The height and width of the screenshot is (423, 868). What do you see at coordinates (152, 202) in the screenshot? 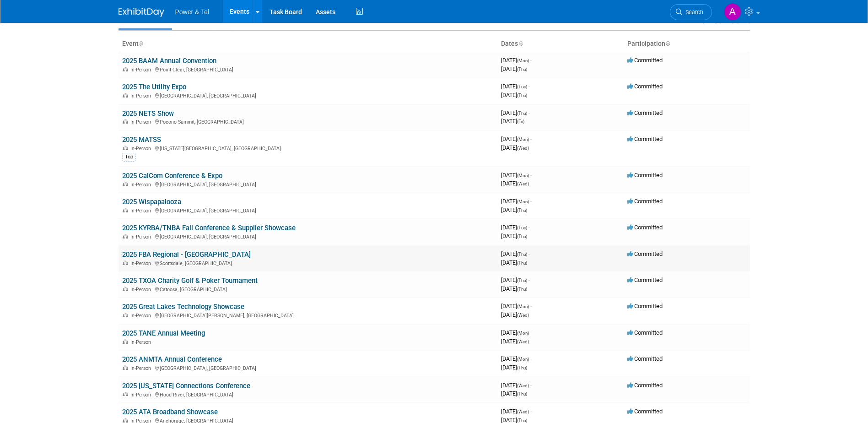
I see `a: 2025 Wispapalooza` at bounding box center [152, 202].